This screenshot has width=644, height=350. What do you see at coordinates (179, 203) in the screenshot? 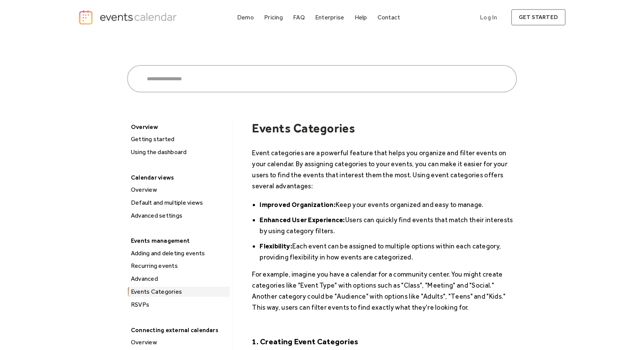
I see `div: Default and multiple views` at bounding box center [179, 203].